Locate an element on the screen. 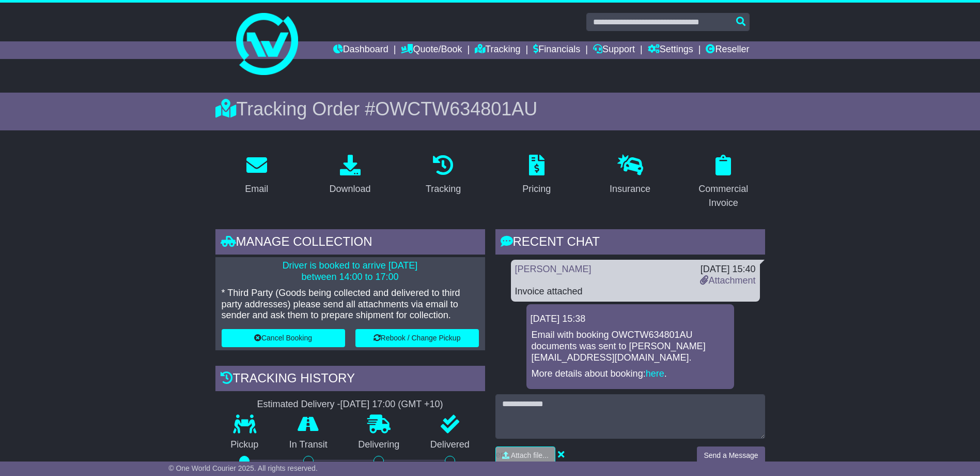  a: Email is located at coordinates (256, 175).